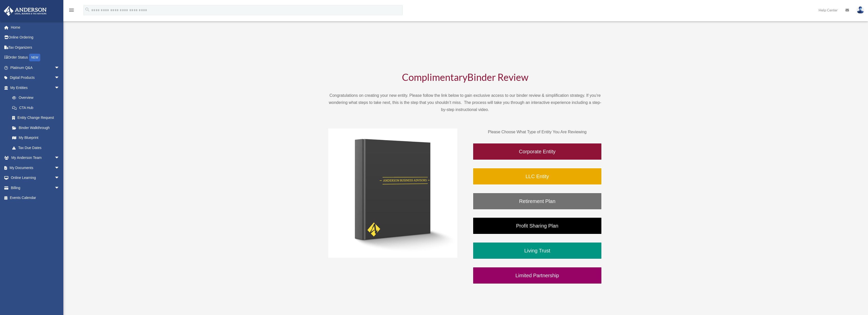 Image resolution: width=868 pixels, height=315 pixels. I want to click on a: Retirement Plan, so click(537, 201).